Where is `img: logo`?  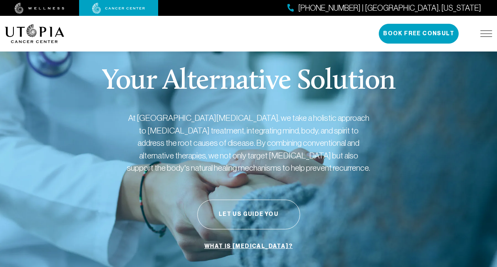
img: logo is located at coordinates (34, 34).